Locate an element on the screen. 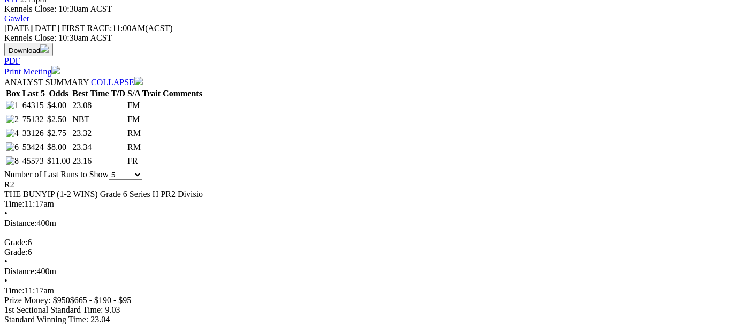 The height and width of the screenshot is (325, 731). div: Number of Last Runs to Show is located at coordinates (361, 174).